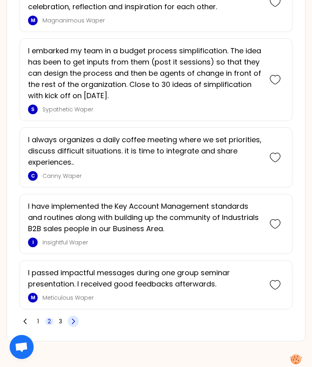  What do you see at coordinates (145, 279) in the screenshot?
I see `p: I passed impactful messages during one group seminar presentation. I received good feedbacks afte...` at bounding box center [145, 279].